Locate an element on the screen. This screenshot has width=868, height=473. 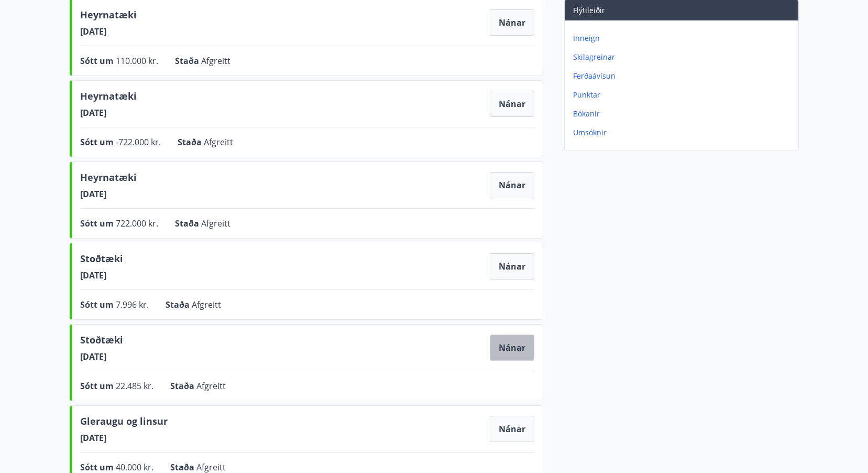
span: 40.000 kr. is located at coordinates (135, 467).